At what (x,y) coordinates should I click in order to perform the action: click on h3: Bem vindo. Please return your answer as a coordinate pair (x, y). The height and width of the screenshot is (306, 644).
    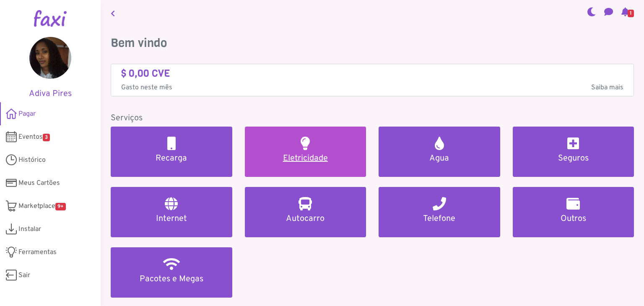
    Looking at the image, I should click on (372, 43).